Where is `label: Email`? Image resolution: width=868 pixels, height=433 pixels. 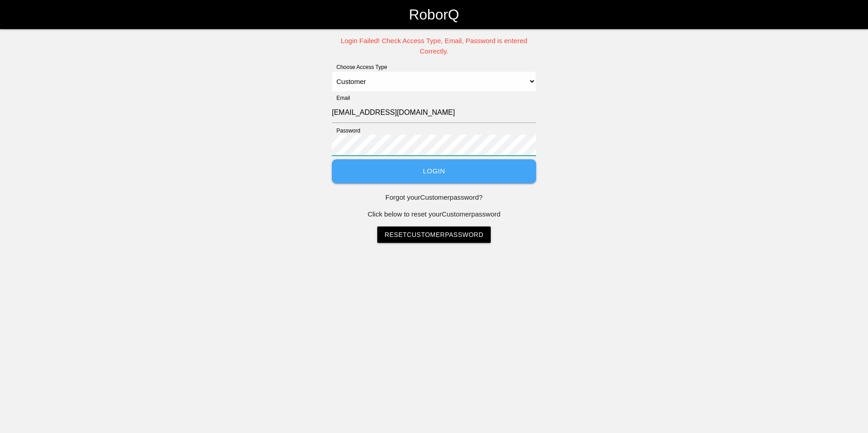
label: Email is located at coordinates (341, 98).